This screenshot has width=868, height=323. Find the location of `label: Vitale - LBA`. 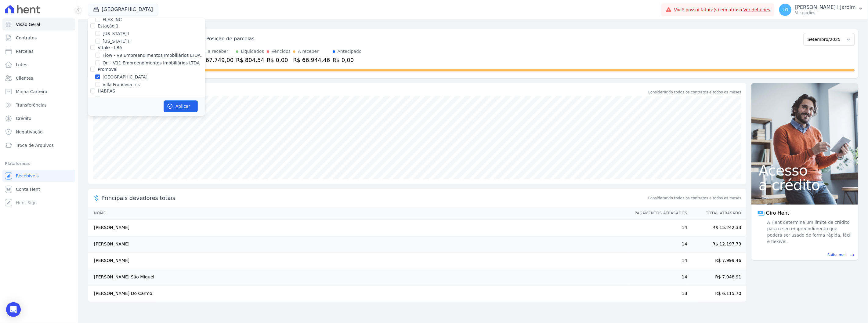

label: Vitale - LBA is located at coordinates (110, 47).